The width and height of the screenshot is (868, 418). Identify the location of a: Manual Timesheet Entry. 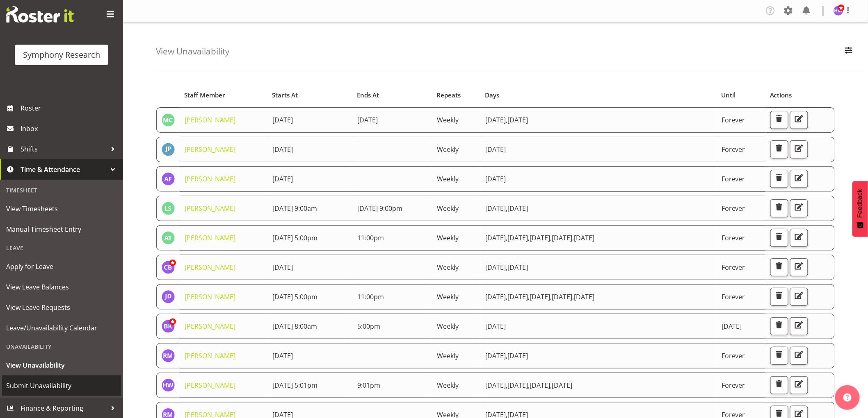
(61, 229).